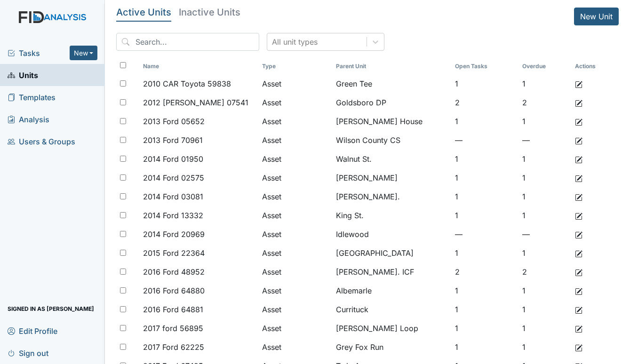  I want to click on span: Sign out, so click(28, 353).